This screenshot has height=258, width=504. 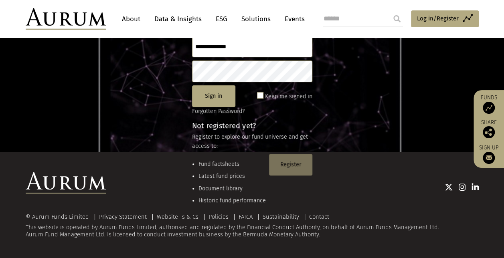 I want to click on img: Instagram icon, so click(x=462, y=187).